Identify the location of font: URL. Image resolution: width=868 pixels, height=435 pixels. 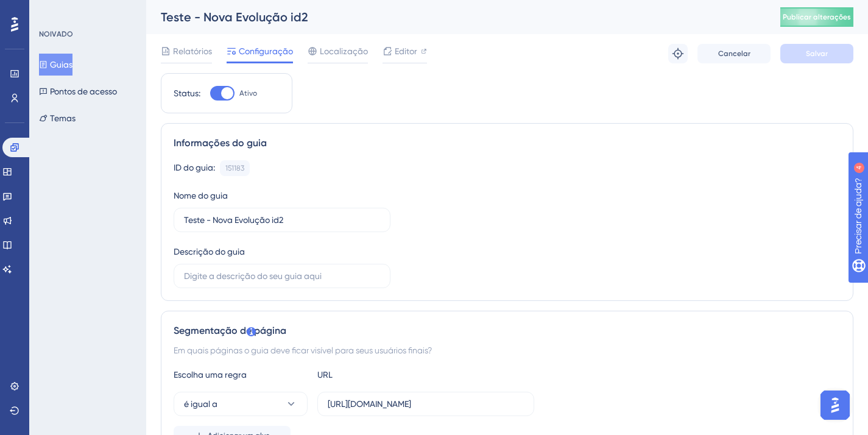
(325, 375).